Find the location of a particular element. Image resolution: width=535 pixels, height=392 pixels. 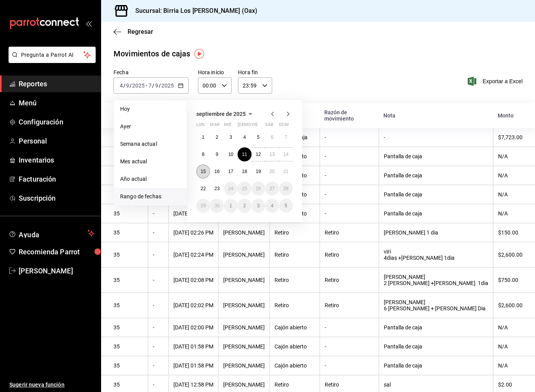

button: 12 de septiembre de 2025 is located at coordinates (258, 155).